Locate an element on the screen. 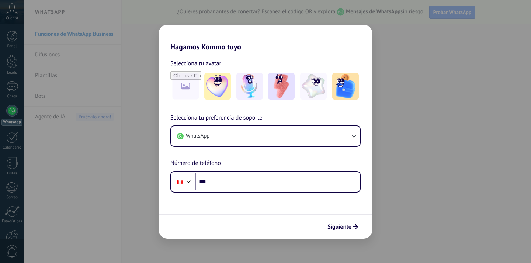 This screenshot has width=531, height=263. span: Siguiente is located at coordinates (340, 227).